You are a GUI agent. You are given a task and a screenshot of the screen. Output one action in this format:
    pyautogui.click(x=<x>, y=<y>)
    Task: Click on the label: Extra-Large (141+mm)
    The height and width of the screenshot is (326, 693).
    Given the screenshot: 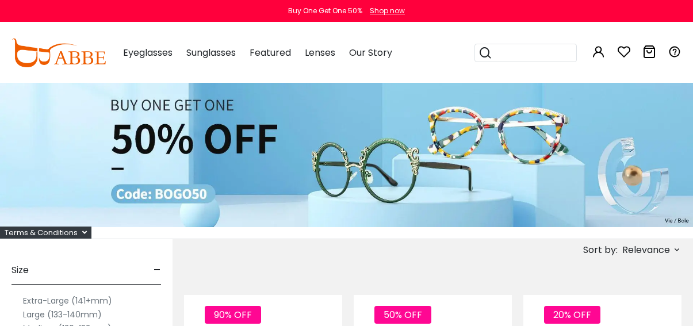 What is the action you would take?
    pyautogui.click(x=67, y=301)
    